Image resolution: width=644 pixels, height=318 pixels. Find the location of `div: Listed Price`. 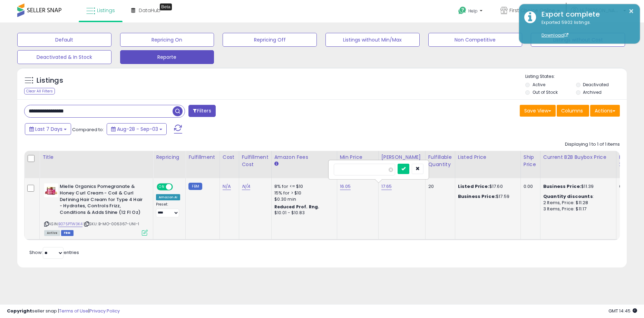

div: Listed Price is located at coordinates (488, 157).